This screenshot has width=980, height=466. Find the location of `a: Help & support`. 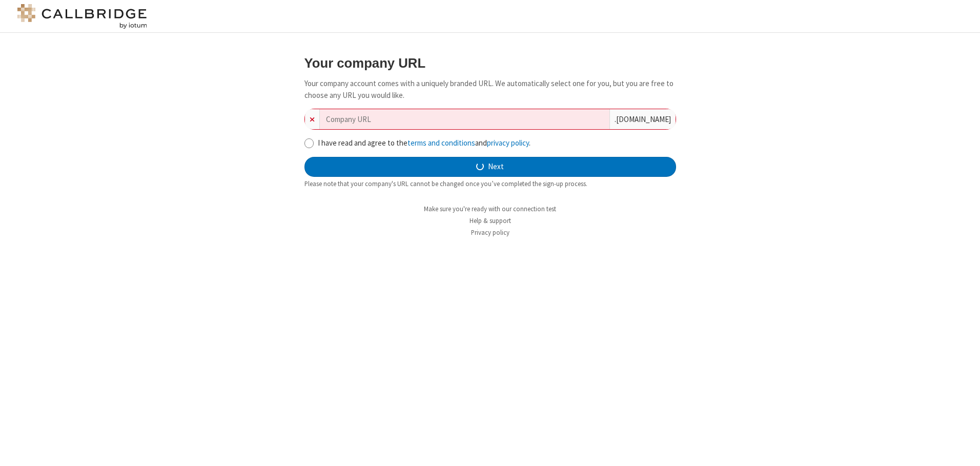

a: Help & support is located at coordinates (490, 221).